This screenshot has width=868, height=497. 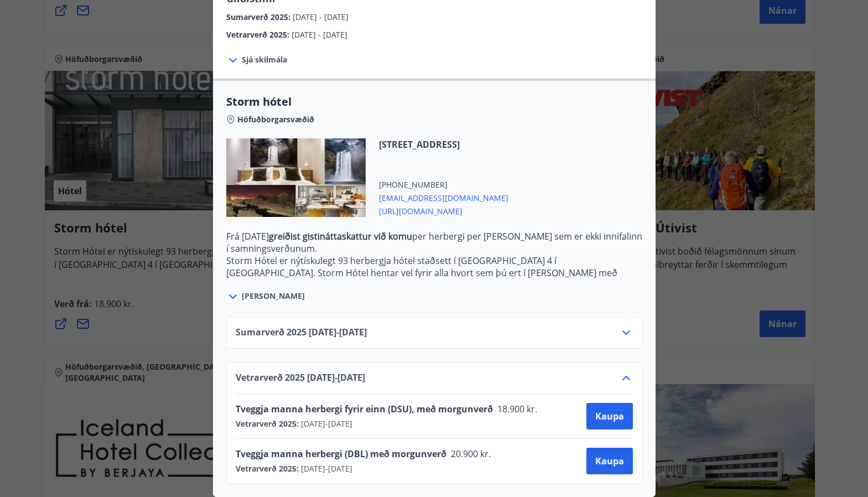 I want to click on span: Höfuðborgarsvæðið, so click(x=275, y=120).